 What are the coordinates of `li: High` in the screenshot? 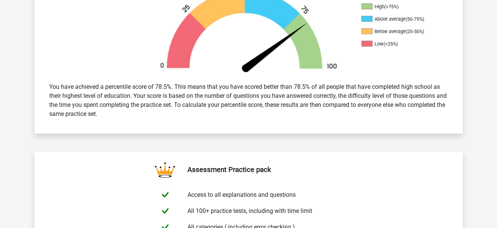 It's located at (399, 7).